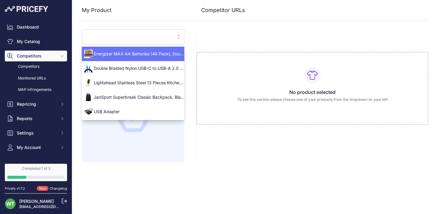 The image size is (433, 214). Describe the element at coordinates (36, 104) in the screenshot. I see `button: Repricing` at that location.